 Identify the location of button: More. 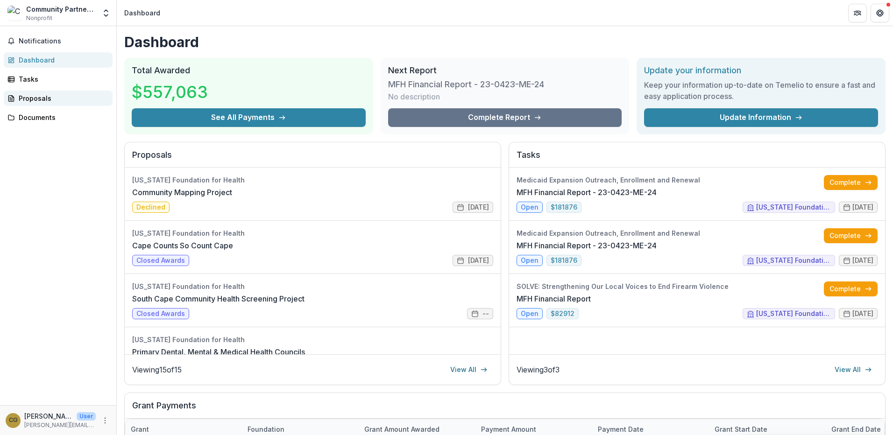
(105, 421).